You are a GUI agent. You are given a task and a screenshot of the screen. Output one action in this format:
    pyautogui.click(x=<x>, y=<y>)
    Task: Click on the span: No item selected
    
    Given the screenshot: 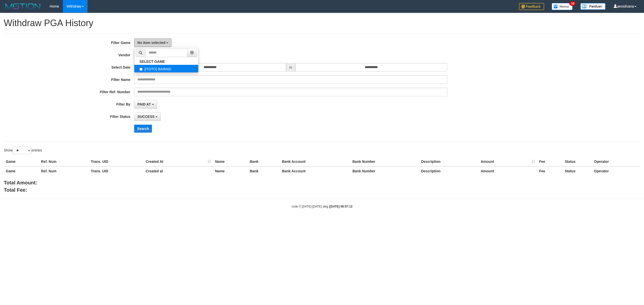 What is the action you would take?
    pyautogui.click(x=151, y=43)
    